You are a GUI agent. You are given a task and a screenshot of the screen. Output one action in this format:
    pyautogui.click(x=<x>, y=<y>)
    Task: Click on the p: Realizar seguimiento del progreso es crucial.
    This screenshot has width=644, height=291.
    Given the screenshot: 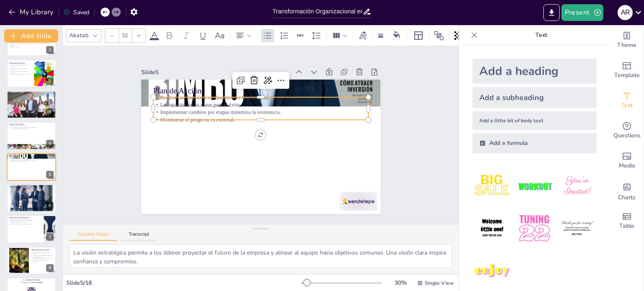 What is the action you would take?
    pyautogui.click(x=43, y=258)
    